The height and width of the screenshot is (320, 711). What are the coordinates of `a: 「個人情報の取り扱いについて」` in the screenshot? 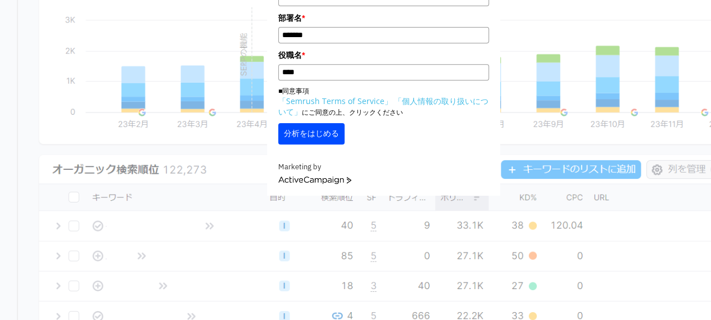 It's located at (383, 106).